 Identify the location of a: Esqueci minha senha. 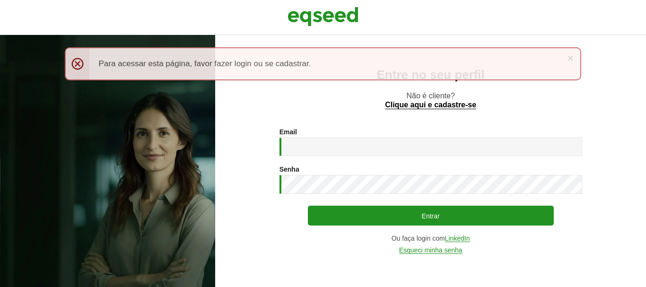
(431, 250).